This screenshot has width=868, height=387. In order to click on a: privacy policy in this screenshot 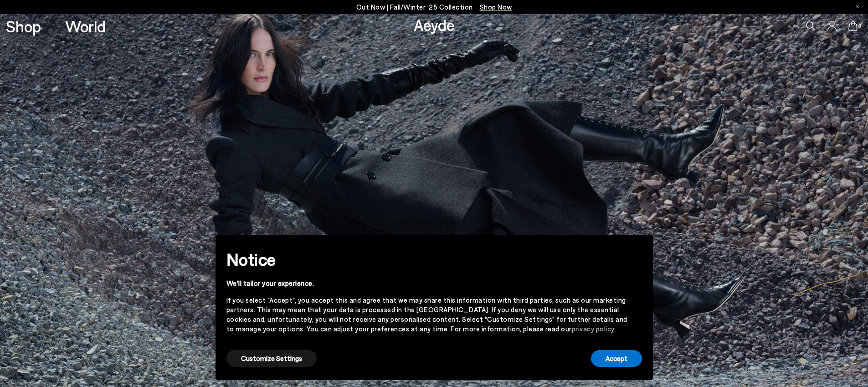, I will do `click(593, 329)`.